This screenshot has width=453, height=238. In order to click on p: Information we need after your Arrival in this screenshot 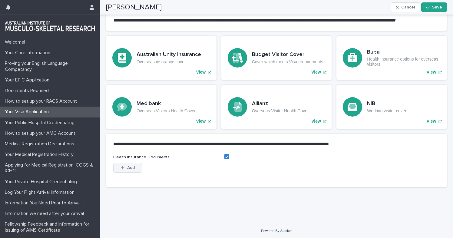, I will do `click(45, 214)`.